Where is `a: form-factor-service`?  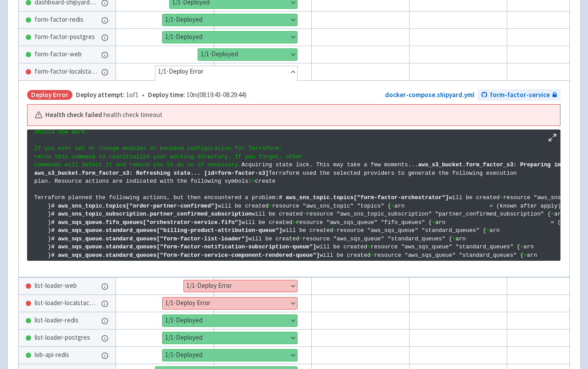
a: form-factor-service is located at coordinates (519, 95).